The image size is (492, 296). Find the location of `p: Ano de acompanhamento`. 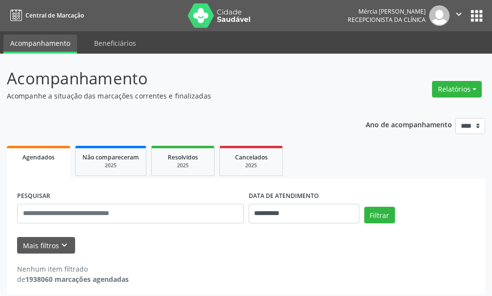

p: Ano de acompanhamento is located at coordinates (409, 124).